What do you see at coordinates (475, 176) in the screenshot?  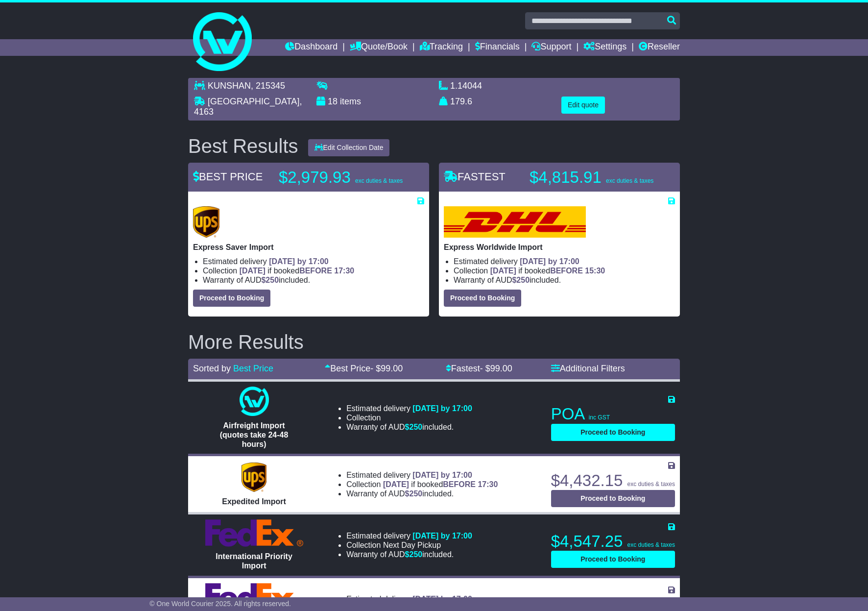 I see `span: FASTEST` at bounding box center [475, 176].